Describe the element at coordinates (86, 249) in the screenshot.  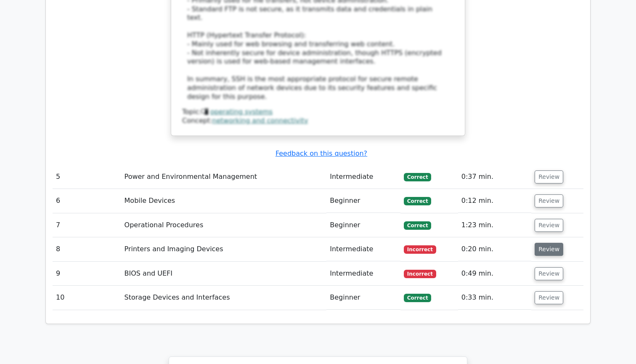
I see `td: 8` at that location.